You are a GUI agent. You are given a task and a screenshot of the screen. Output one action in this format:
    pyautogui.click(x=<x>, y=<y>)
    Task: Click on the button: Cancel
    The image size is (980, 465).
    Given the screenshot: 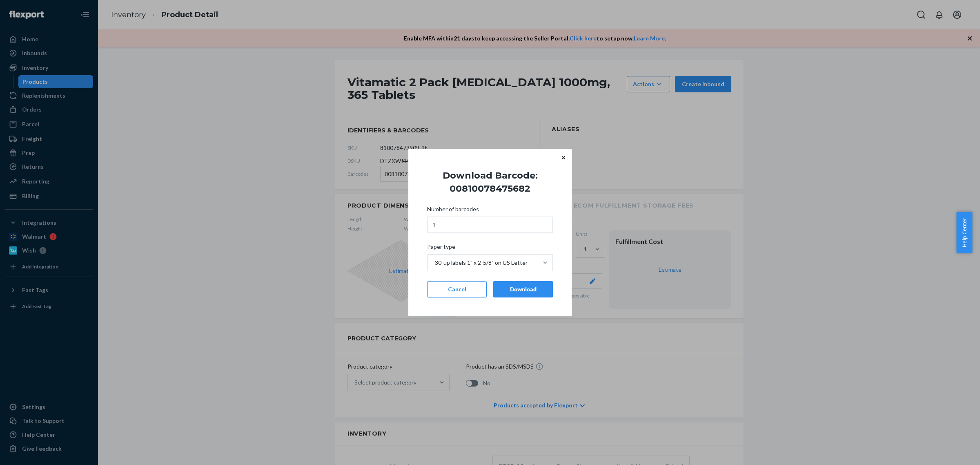 What is the action you would take?
    pyautogui.click(x=457, y=289)
    